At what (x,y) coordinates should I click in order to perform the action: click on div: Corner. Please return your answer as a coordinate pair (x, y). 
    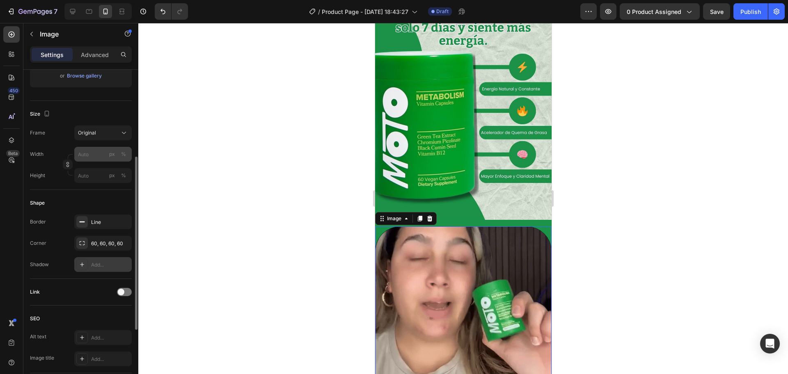
    Looking at the image, I should click on (38, 244).